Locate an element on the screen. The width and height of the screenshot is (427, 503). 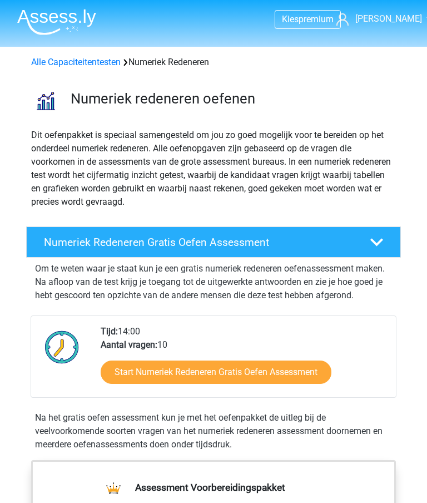
img: numeriek redeneren is located at coordinates (45, 101).